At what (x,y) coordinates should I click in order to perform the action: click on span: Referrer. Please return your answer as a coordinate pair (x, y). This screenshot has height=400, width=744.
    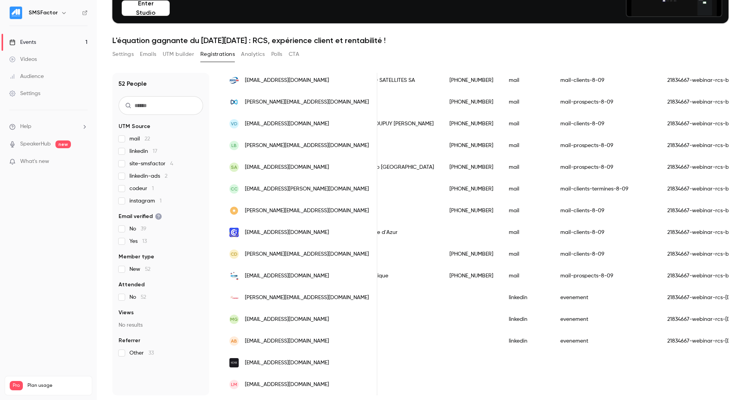
    Looking at the image, I should click on (129, 340).